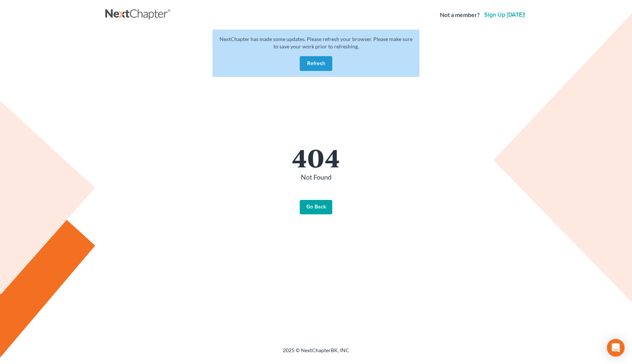  What do you see at coordinates (615, 347) in the screenshot?
I see `div: Open Intercom Messenger` at bounding box center [615, 347].